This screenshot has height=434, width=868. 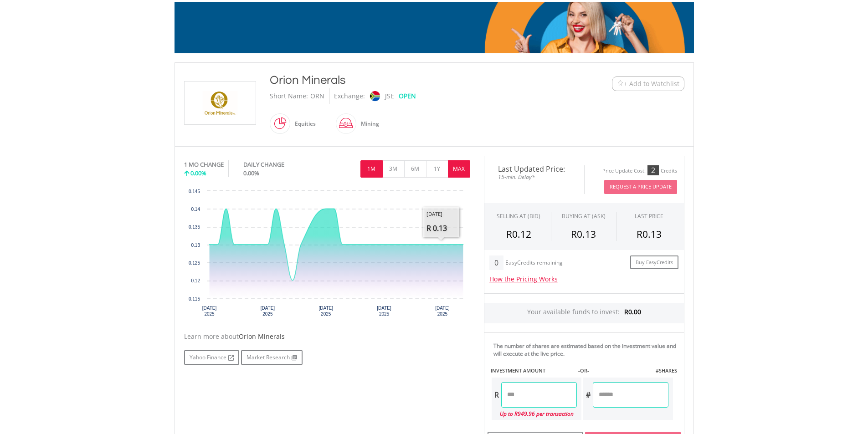 I want to click on img: EQU.ZA.ORN.png, so click(x=220, y=103).